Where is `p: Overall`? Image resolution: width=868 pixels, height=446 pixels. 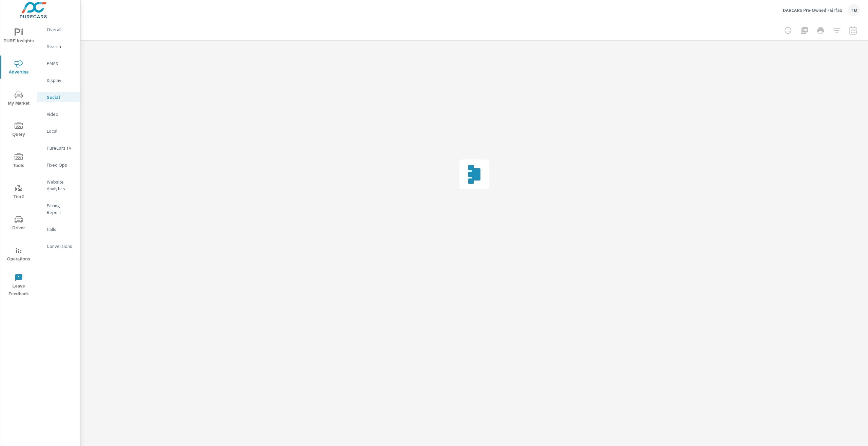
p: Overall is located at coordinates (60, 29).